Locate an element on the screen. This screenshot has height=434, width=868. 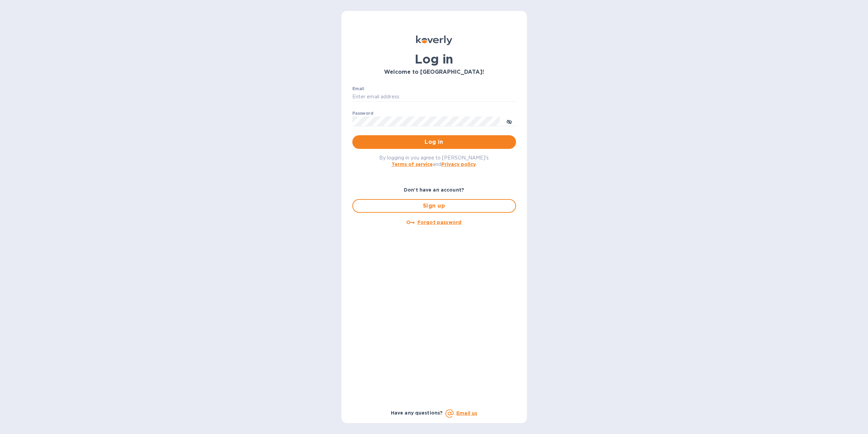
a: Terms of service is located at coordinates (412, 164).